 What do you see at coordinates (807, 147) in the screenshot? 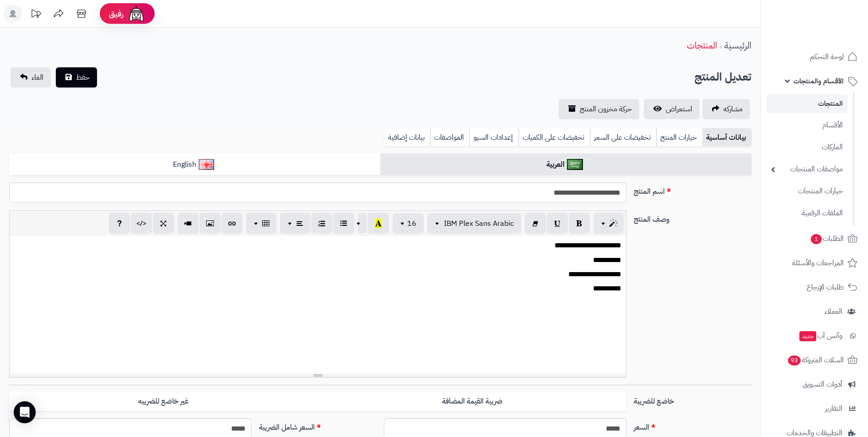
I see `a: الماركات` at bounding box center [807, 147].